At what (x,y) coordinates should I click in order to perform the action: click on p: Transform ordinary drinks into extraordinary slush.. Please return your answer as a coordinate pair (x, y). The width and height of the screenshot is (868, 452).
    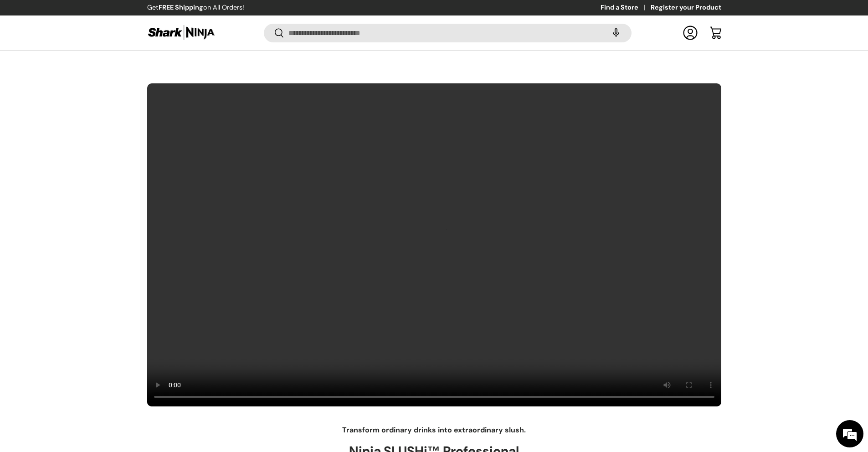
    Looking at the image, I should click on (435, 431).